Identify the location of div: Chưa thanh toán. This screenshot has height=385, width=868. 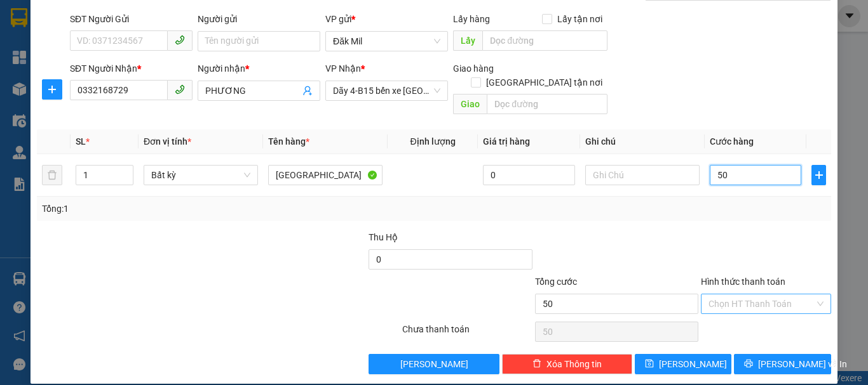
(467, 333).